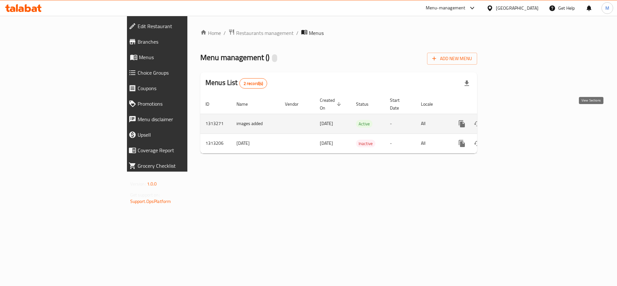 The image size is (617, 286). Describe the element at coordinates (181, 88) in the screenshot. I see `span: Coupons` at that location.